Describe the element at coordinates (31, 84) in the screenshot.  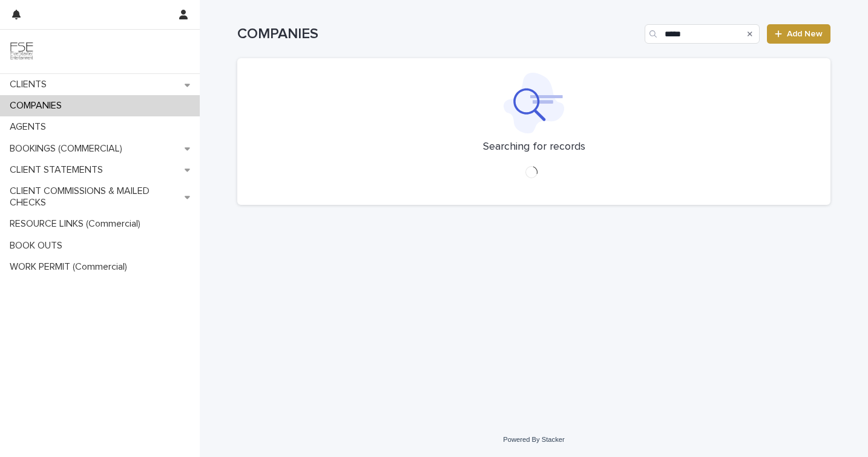
I see `p: CLIENTS` at that location.